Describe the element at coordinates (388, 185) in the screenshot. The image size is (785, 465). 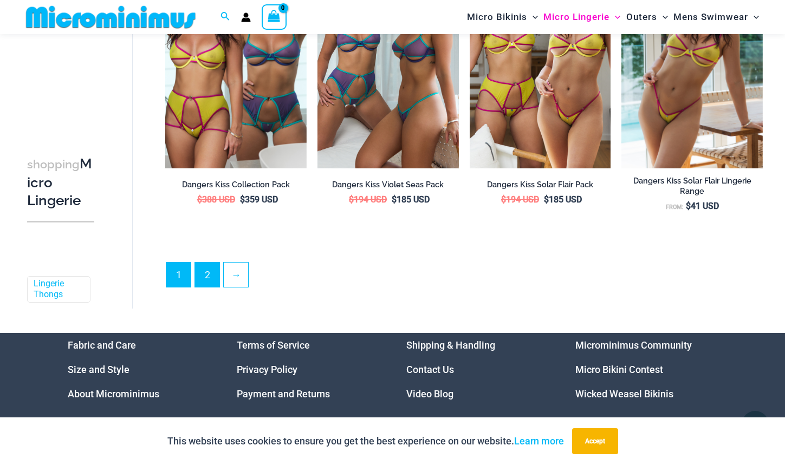
I see `h2: Dangers Kiss Violet Seas Pack` at that location.